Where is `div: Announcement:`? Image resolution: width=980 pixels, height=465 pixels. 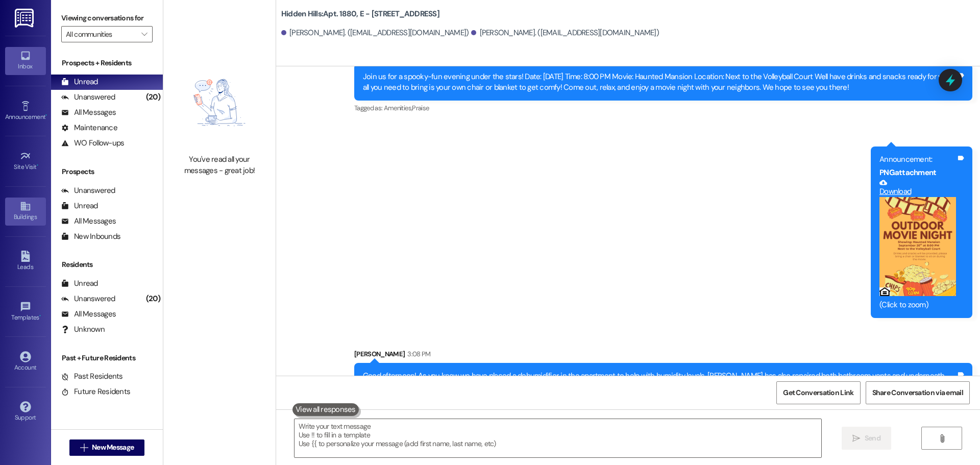 div: Announcement: is located at coordinates (918, 160).